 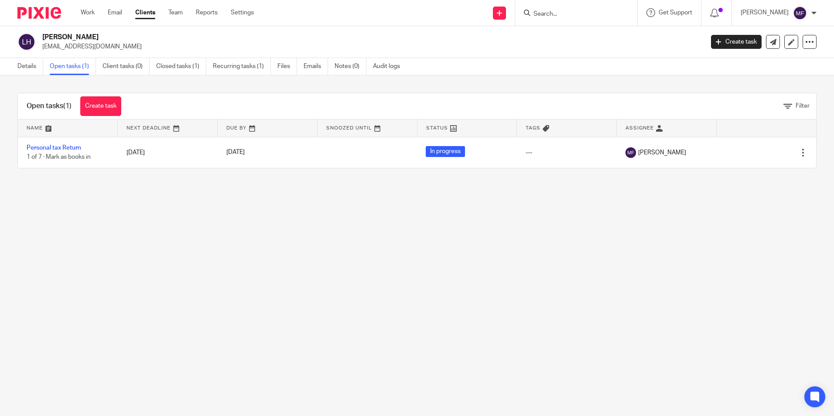 I want to click on span: In progress, so click(x=445, y=151).